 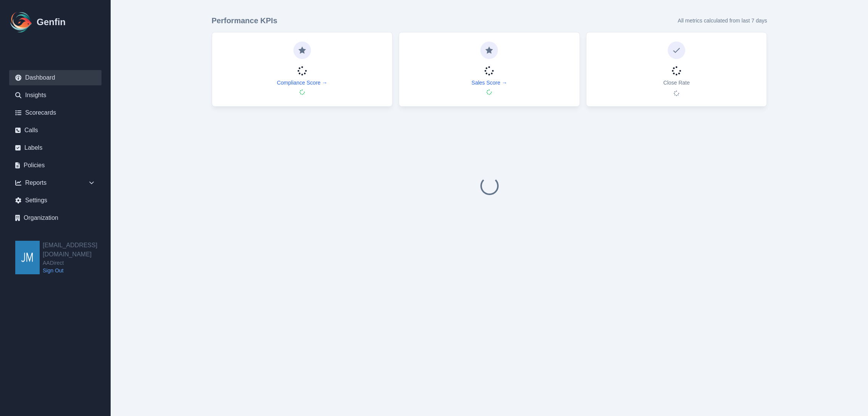 I want to click on a: Compliance Score →, so click(x=302, y=83).